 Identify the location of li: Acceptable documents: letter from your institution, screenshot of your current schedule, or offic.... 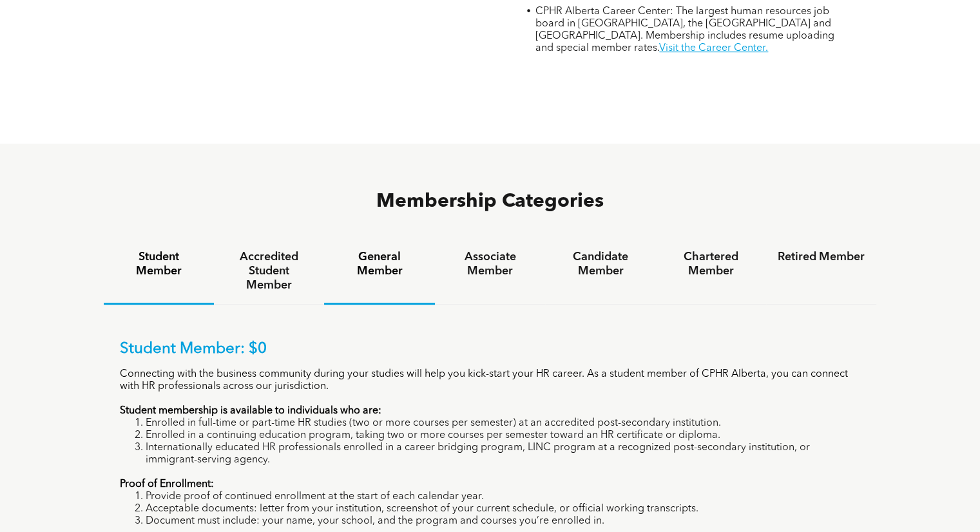
(503, 509).